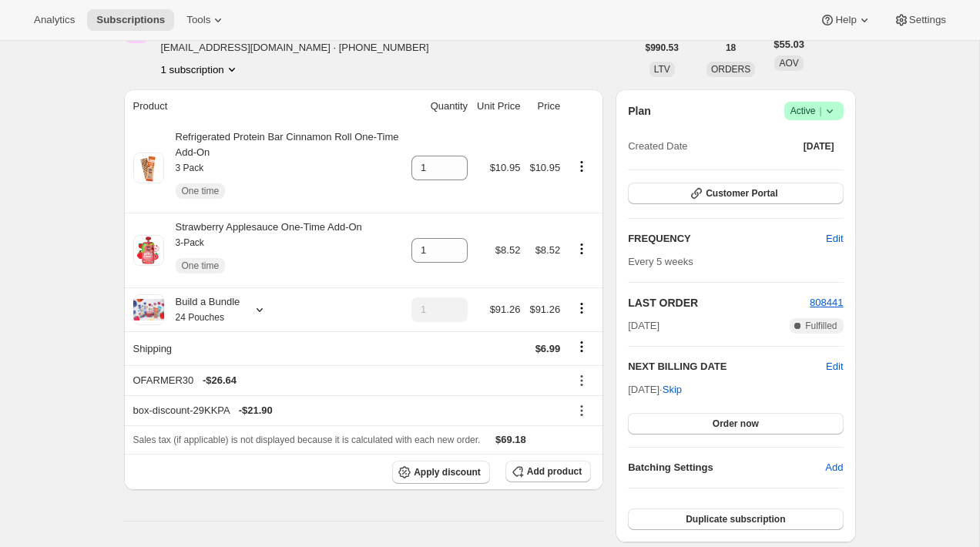 The height and width of the screenshot is (547, 980). What do you see at coordinates (727, 367) in the screenshot?
I see `h2: NEXT BILLING DATE` at bounding box center [727, 367].